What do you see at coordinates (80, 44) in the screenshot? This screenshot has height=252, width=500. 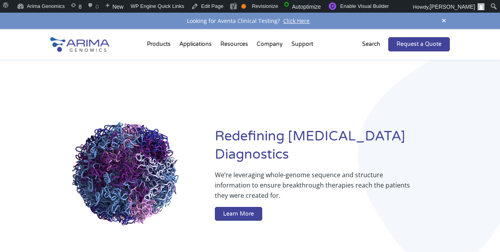 I see `img: Arima-Genomics-logo` at bounding box center [80, 44].